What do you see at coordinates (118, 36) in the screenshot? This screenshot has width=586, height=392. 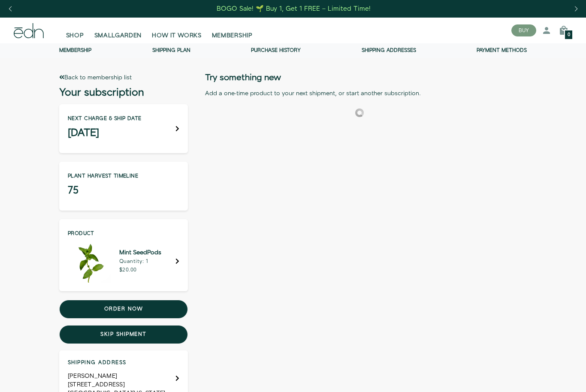 I see `span: SMALLGARDEN` at bounding box center [118, 36].